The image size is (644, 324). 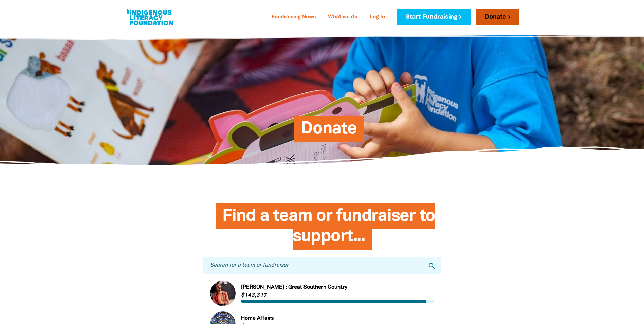 What do you see at coordinates (342, 17) in the screenshot?
I see `a: What we do` at bounding box center [342, 17].